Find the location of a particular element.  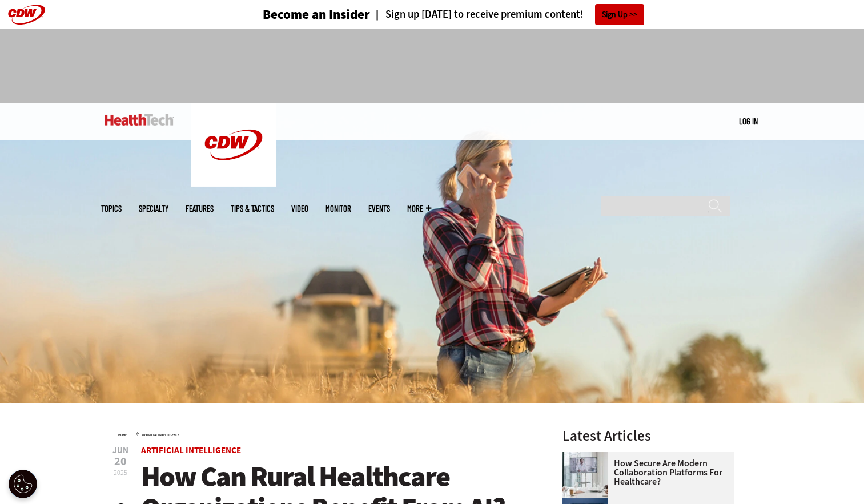

span: Specialty is located at coordinates (154, 209).